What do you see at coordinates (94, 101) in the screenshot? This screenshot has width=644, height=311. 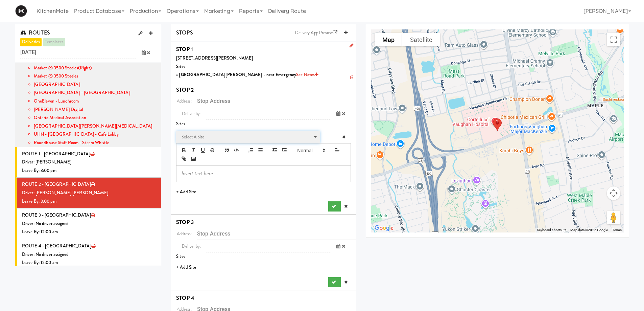 I see `li: OneEleven - Lunchroom` at bounding box center [94, 101].